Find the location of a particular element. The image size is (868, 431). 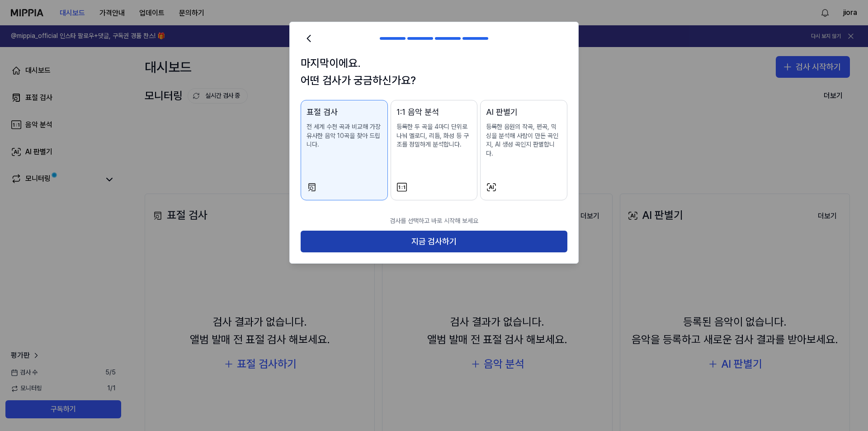

p: 등록한 음원의 작곡, 편곡, 믹싱을 분석해 사람이 만든 곡인지, AI 생성 곡인지 판별합니다. is located at coordinates (524, 140).